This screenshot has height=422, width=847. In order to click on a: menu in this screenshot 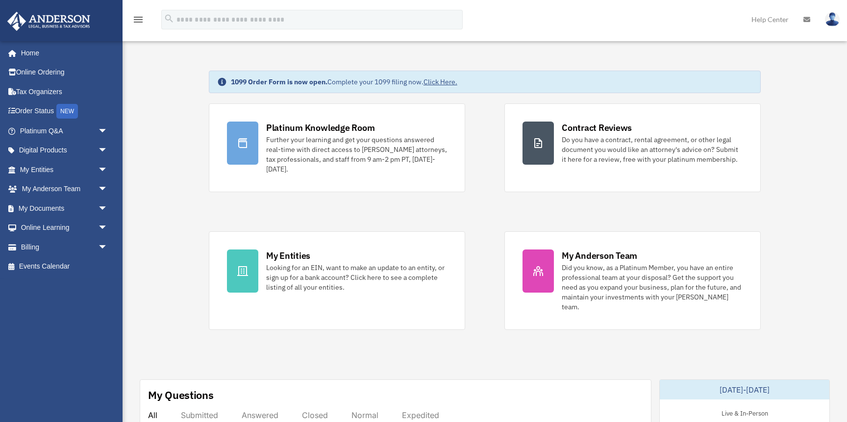, I will do `click(138, 21)`.